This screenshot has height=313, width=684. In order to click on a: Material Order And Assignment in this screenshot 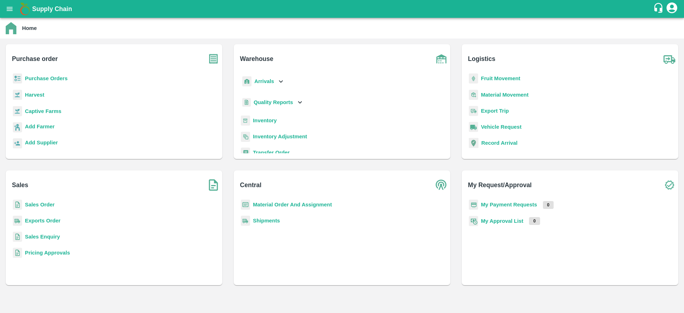, I will do `click(293, 205)`.